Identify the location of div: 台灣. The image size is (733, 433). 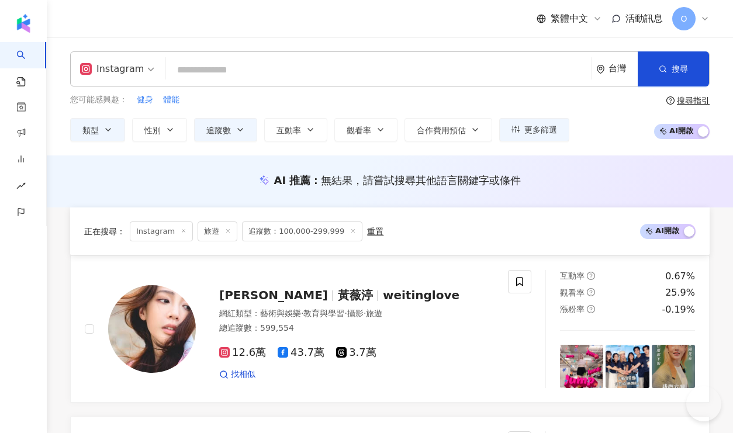
(623, 68).